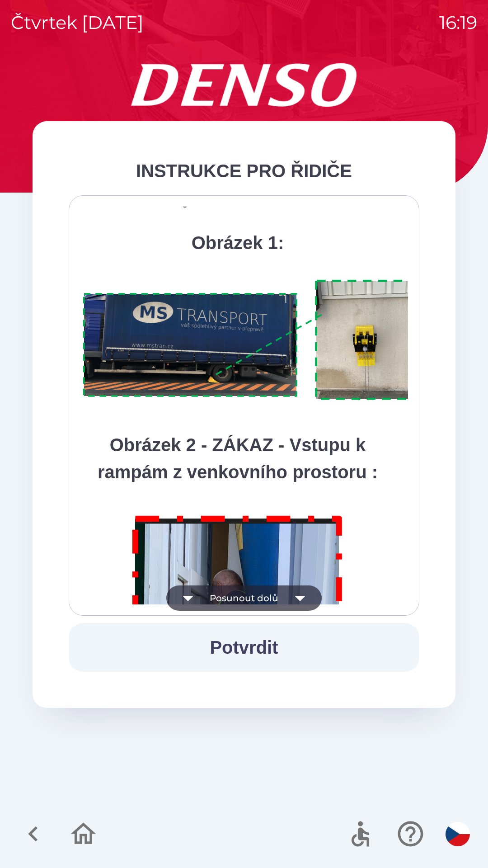 Image resolution: width=488 pixels, height=868 pixels. Describe the element at coordinates (238, 243) in the screenshot. I see `strong: Obrázek 1:` at that location.